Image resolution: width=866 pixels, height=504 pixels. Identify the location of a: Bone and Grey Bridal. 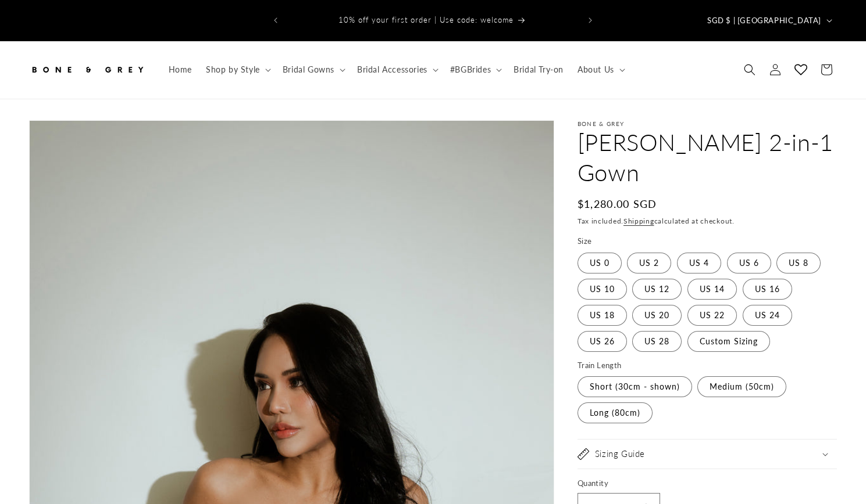
(87, 70).